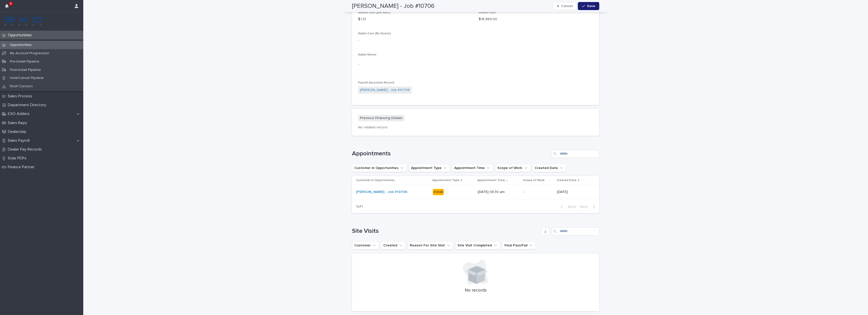 The image size is (868, 315). What do you see at coordinates (11, 3) in the screenshot?
I see `p: 1` at bounding box center [11, 3].